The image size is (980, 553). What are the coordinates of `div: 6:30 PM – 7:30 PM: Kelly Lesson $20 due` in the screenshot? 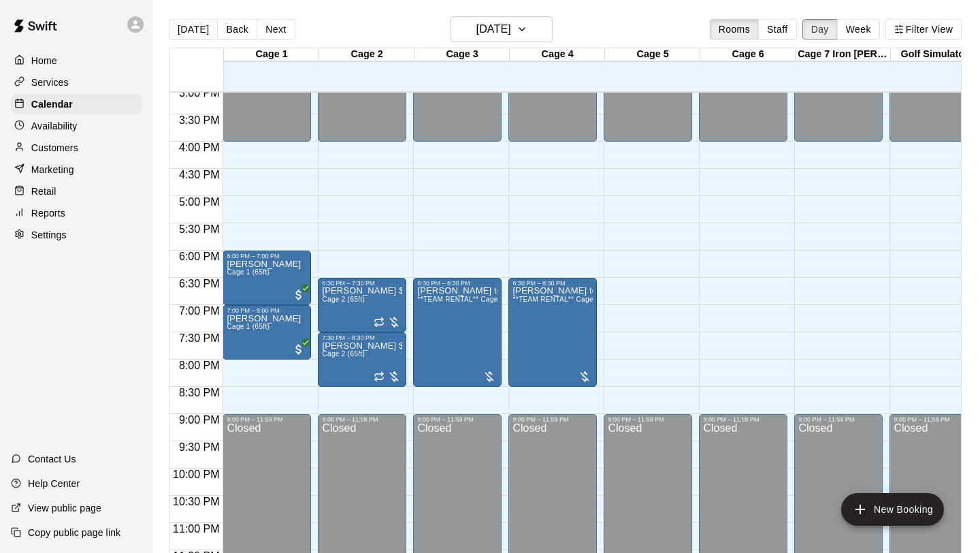 It's located at (362, 305).